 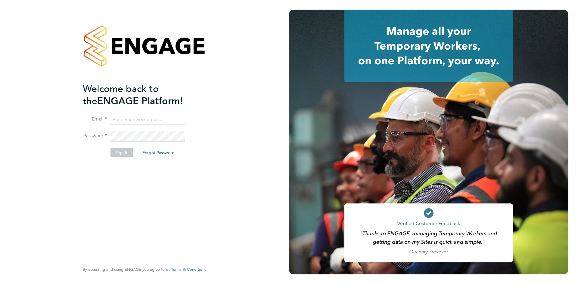 I want to click on span: By accessing and using ENGAGE you agree to our, so click(x=144, y=270).